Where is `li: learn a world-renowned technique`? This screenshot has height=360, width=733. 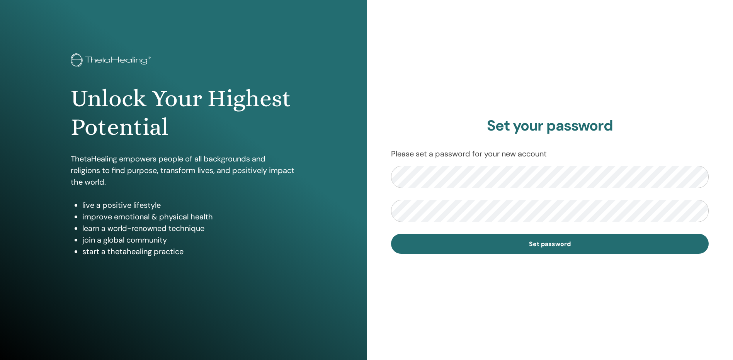
li: learn a world-renowned technique is located at coordinates (189, 228).